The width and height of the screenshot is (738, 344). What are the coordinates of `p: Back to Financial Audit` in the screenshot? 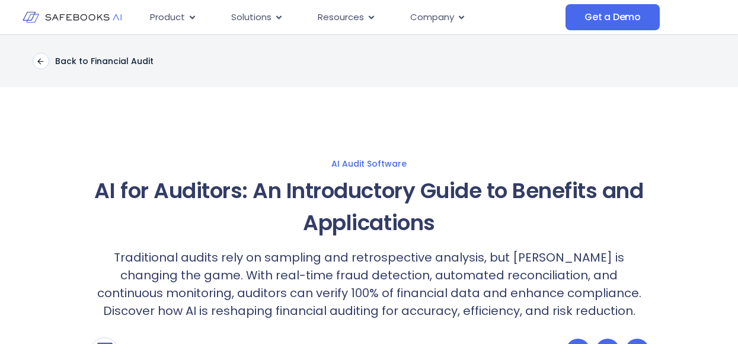 It's located at (104, 61).